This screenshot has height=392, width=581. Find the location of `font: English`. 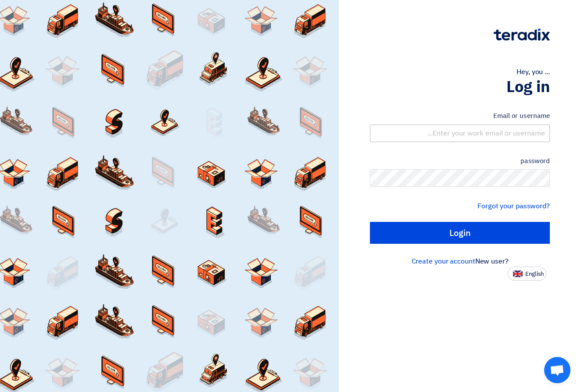

font: English is located at coordinates (534, 274).